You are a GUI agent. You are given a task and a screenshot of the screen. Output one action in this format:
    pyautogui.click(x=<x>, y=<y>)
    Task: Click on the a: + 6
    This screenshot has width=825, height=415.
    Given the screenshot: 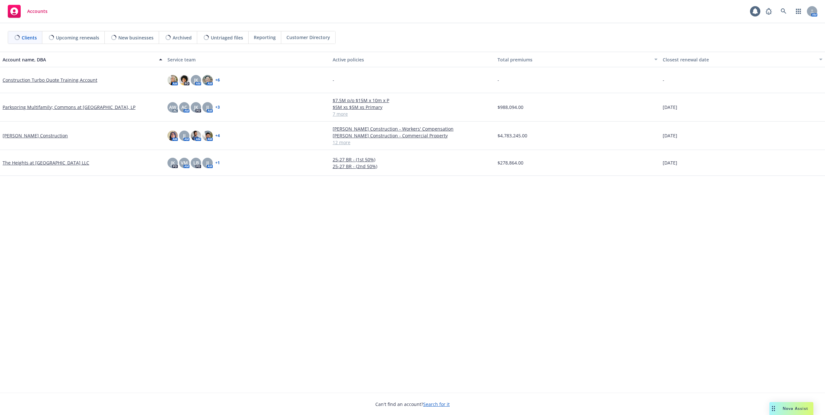 What is the action you would take?
    pyautogui.click(x=218, y=80)
    